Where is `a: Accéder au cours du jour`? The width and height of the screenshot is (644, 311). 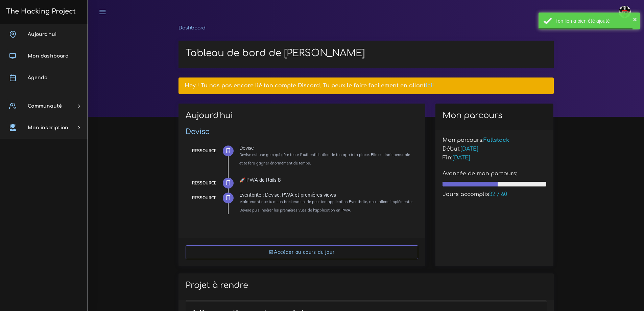 a: Accéder au cours du jour is located at coordinates (302, 252).